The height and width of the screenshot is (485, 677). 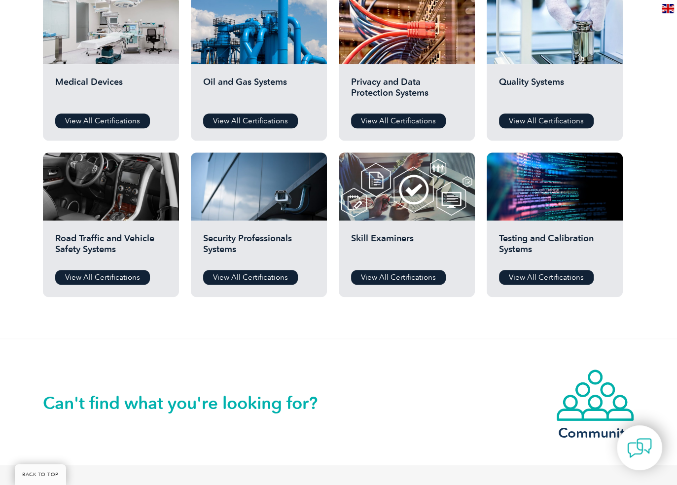 What do you see at coordinates (111, 91) in the screenshot?
I see `h2: Medical Devices` at bounding box center [111, 91].